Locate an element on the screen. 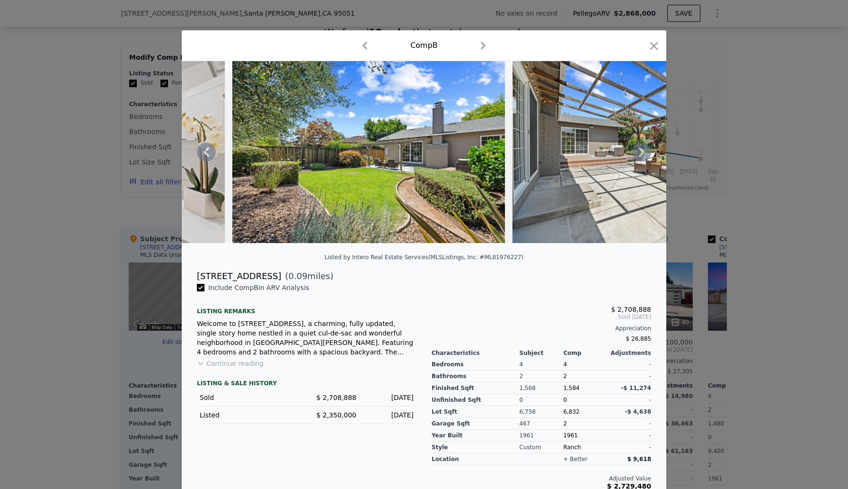 The width and height of the screenshot is (848, 489). div: Adjustments is located at coordinates (629, 353).